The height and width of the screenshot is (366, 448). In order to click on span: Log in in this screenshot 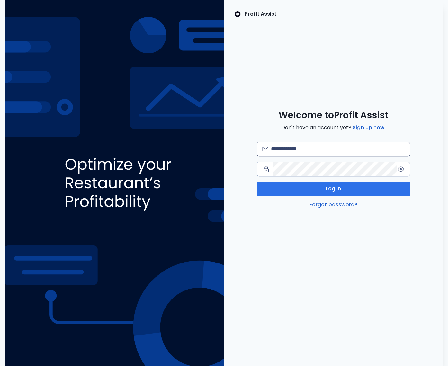, I will do `click(334, 189)`.